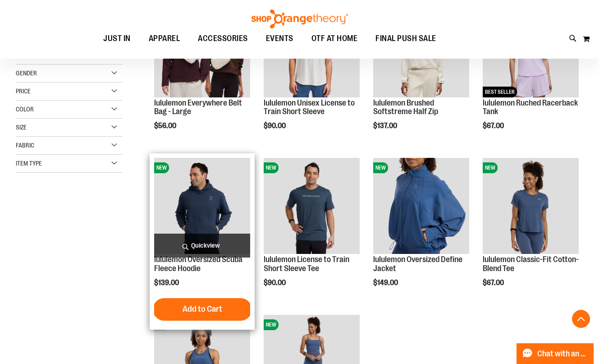 The width and height of the screenshot is (599, 364). Describe the element at coordinates (312, 205) in the screenshot. I see `img: lululemon License to Train Short Sleeve Tee` at that location.